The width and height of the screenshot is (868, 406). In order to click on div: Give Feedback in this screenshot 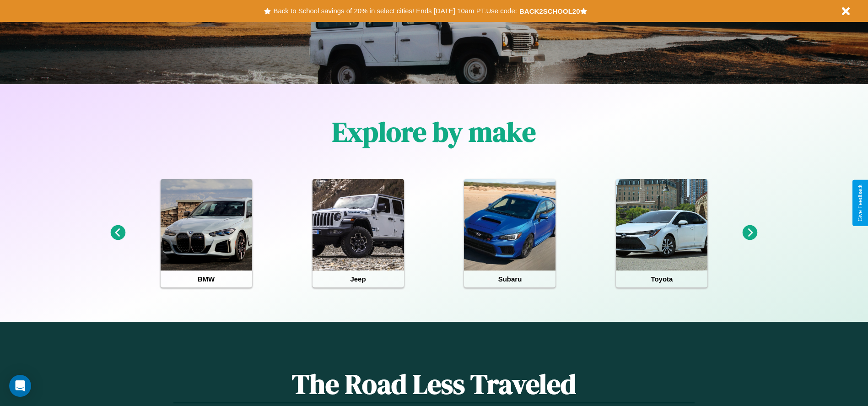, I will do `click(860, 203)`.